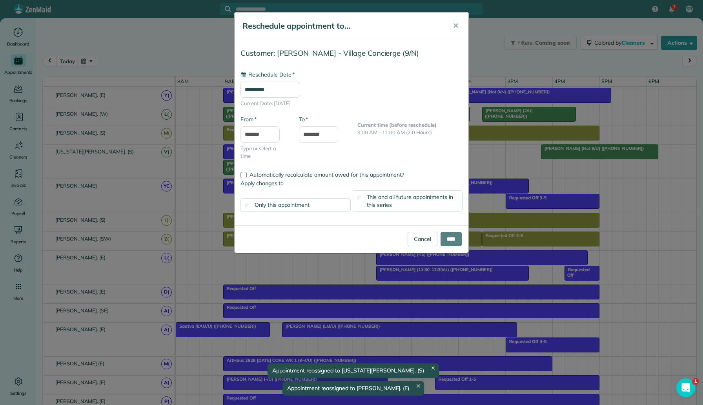 The image size is (703, 405). Describe the element at coordinates (342, 26) in the screenshot. I see `h5: Reschedule appointment to...` at that location.